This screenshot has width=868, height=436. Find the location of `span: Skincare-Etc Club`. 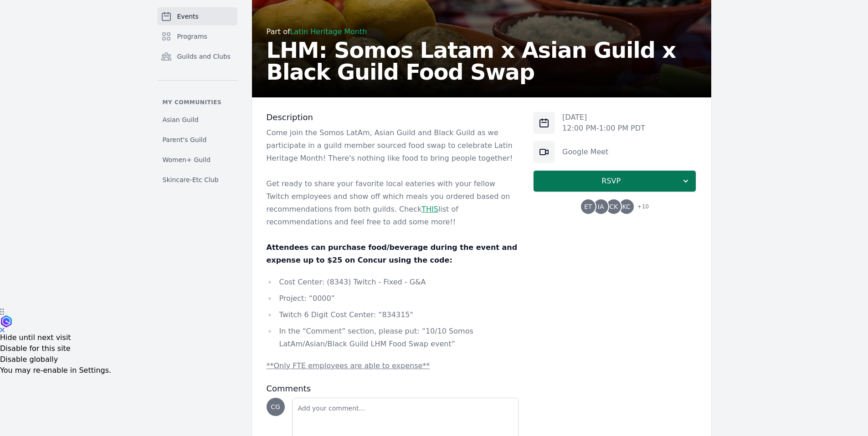

span: Skincare-Etc Club is located at coordinates (191, 180).